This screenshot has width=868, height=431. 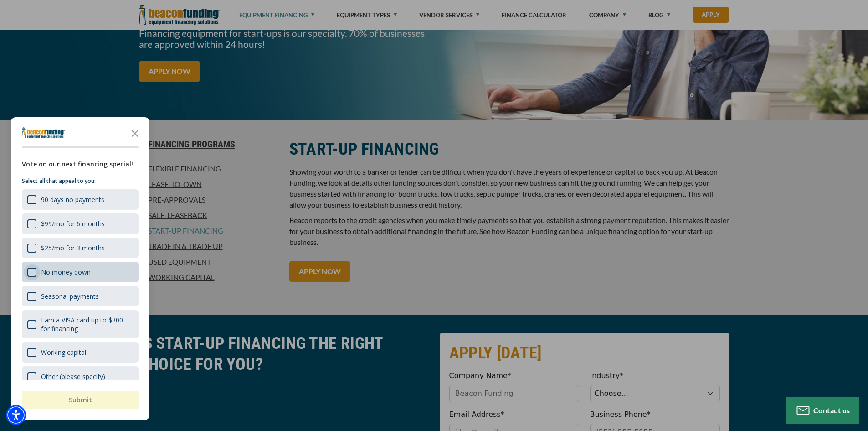 I want to click on div: Accessibility Menu, so click(x=16, y=415).